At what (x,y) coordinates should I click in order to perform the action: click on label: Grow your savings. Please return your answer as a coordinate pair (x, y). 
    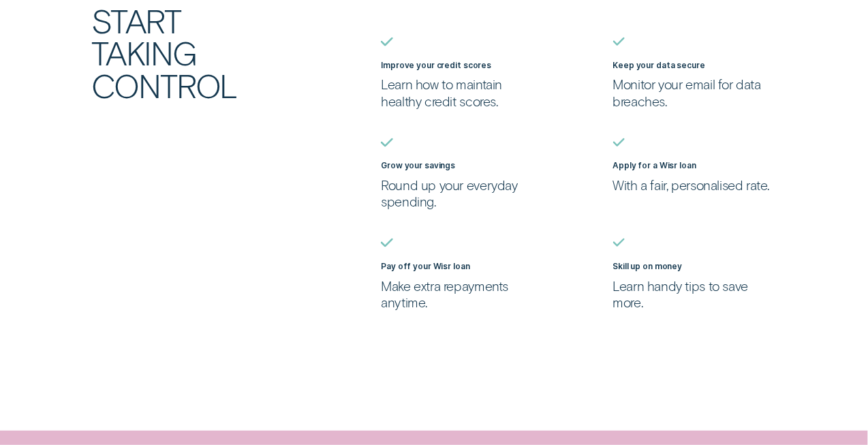
    Looking at the image, I should click on (418, 165).